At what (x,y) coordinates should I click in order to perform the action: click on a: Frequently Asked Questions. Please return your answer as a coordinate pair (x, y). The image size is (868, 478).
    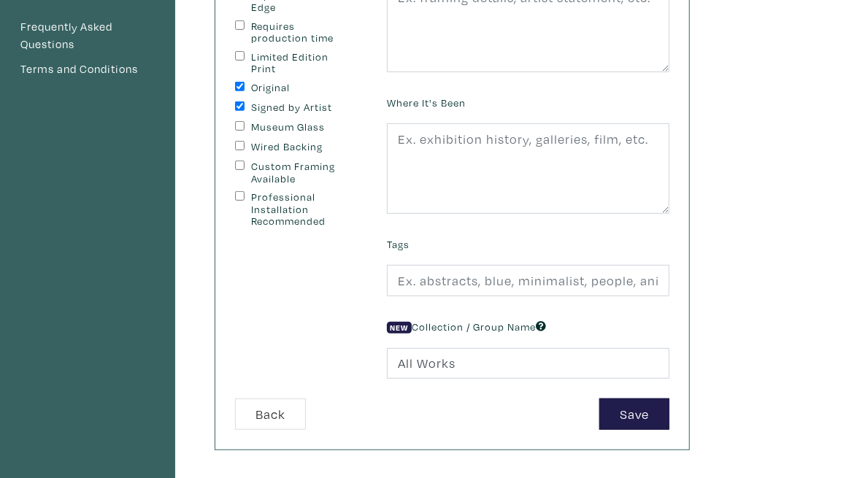
    Looking at the image, I should click on (88, 35).